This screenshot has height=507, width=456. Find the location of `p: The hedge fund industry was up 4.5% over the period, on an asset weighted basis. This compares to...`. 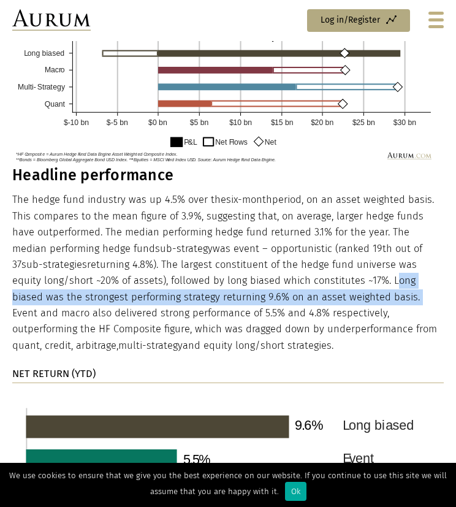

p: The hedge fund industry was up 4.5% over the period, on an asset weighted basis. This compares to... is located at coordinates (228, 273).